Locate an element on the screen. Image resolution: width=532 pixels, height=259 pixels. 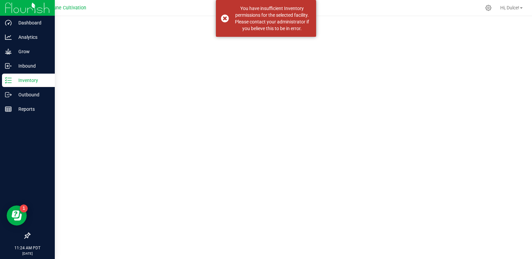
p: Reports is located at coordinates (32, 109).